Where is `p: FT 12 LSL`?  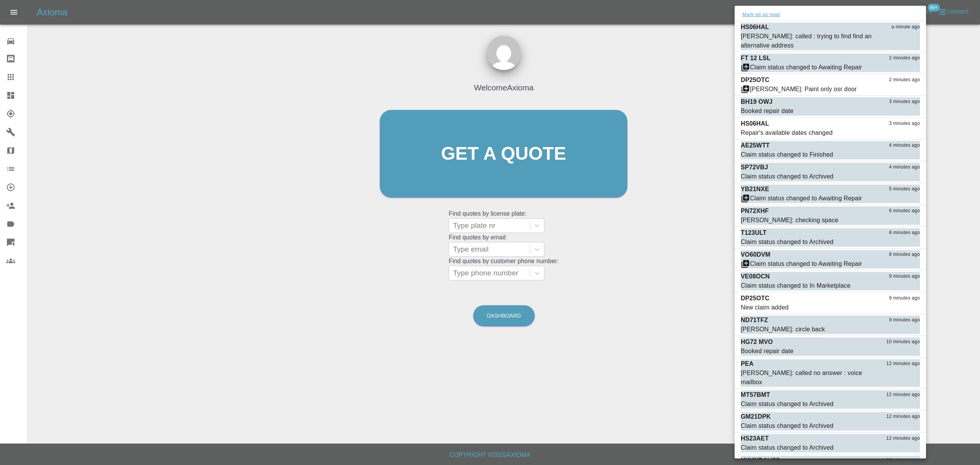
p: FT 12 LSL is located at coordinates (755, 59).